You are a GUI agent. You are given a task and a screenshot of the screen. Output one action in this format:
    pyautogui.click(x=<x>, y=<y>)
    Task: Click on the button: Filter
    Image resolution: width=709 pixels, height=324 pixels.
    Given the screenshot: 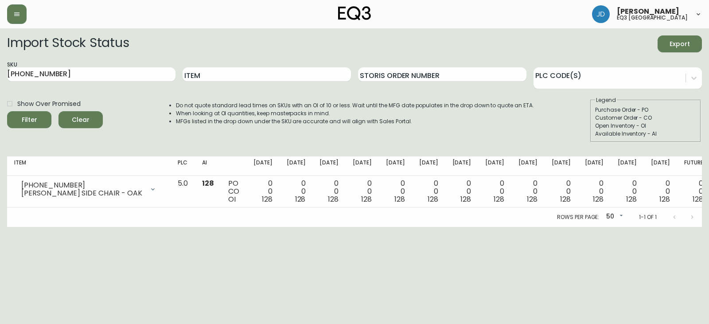 What is the action you would take?
    pyautogui.click(x=29, y=120)
    